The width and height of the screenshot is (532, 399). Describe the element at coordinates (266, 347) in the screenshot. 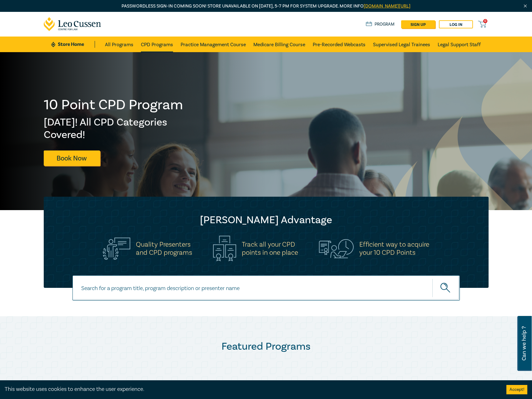

I see `h2: Featured Programs` at that location.